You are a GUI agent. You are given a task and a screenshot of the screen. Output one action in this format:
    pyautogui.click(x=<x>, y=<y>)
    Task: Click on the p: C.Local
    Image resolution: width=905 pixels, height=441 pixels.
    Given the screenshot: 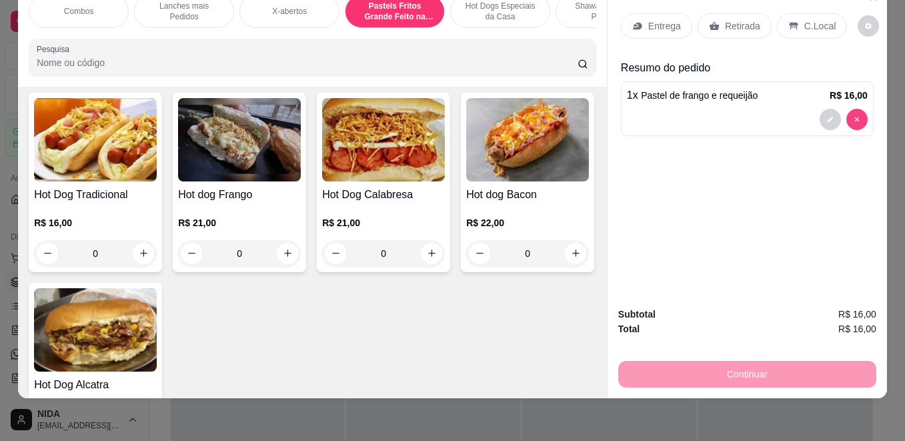 What is the action you would take?
    pyautogui.click(x=819, y=26)
    